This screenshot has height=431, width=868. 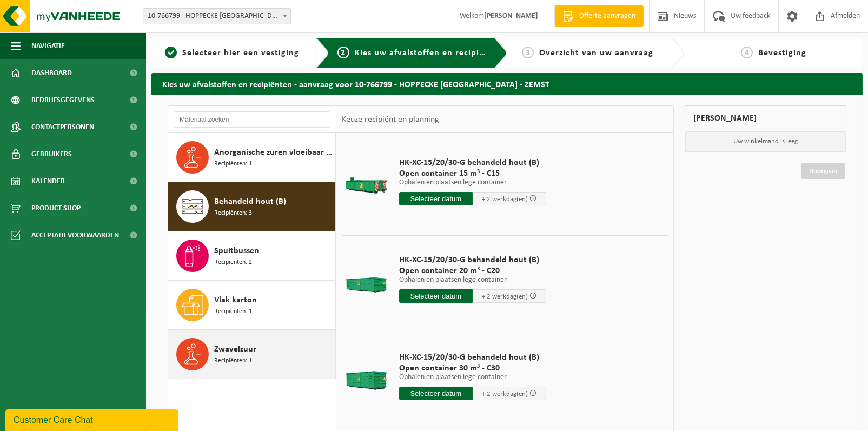 I want to click on div: Keuze recipiënt en planning, so click(x=391, y=120).